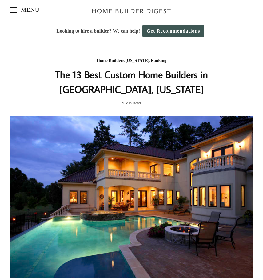  I want to click on span: Menu, so click(14, 10).